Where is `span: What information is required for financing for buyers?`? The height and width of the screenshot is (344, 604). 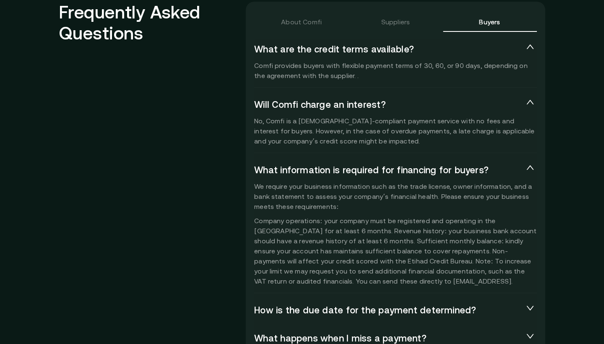
span: What information is required for financing for buyers? is located at coordinates (389, 170).